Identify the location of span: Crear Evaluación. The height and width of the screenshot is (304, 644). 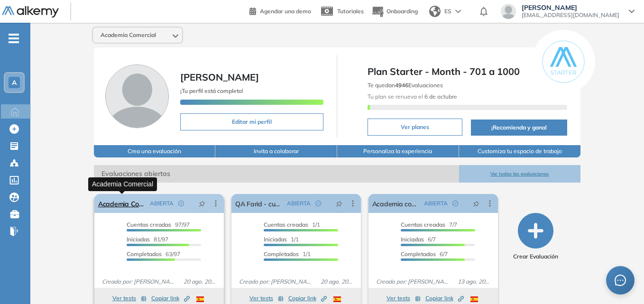
(535, 256).